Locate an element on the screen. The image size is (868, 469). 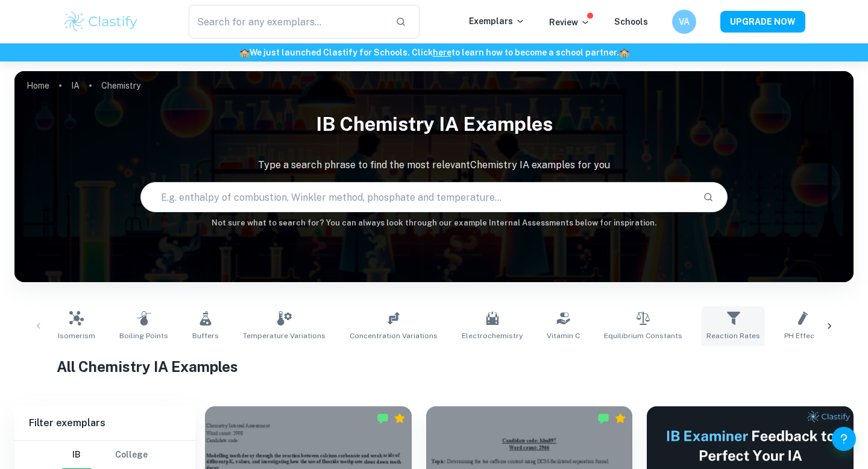
span: Electrochemistry is located at coordinates (492, 336).